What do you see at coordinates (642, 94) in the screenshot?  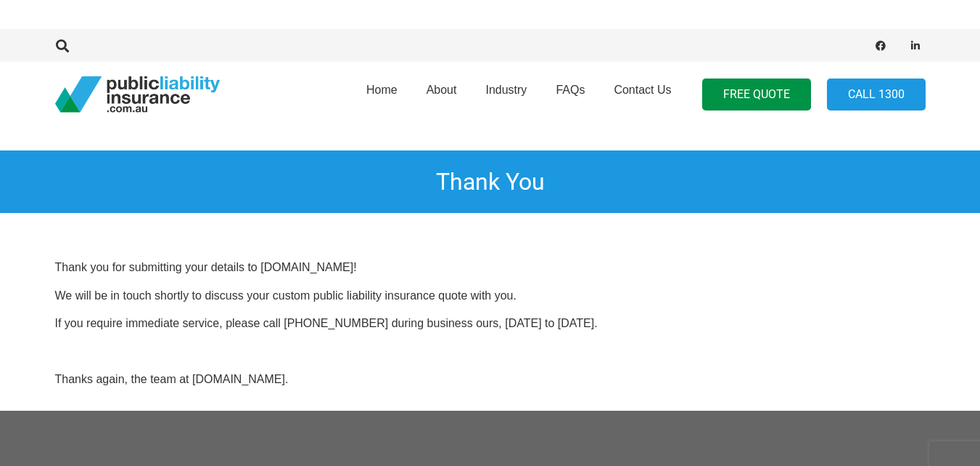 I see `a: Contact Us` at bounding box center [642, 94].